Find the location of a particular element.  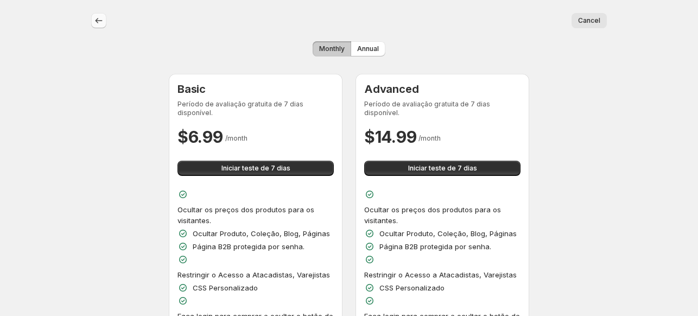

span: Annual is located at coordinates (368, 49).